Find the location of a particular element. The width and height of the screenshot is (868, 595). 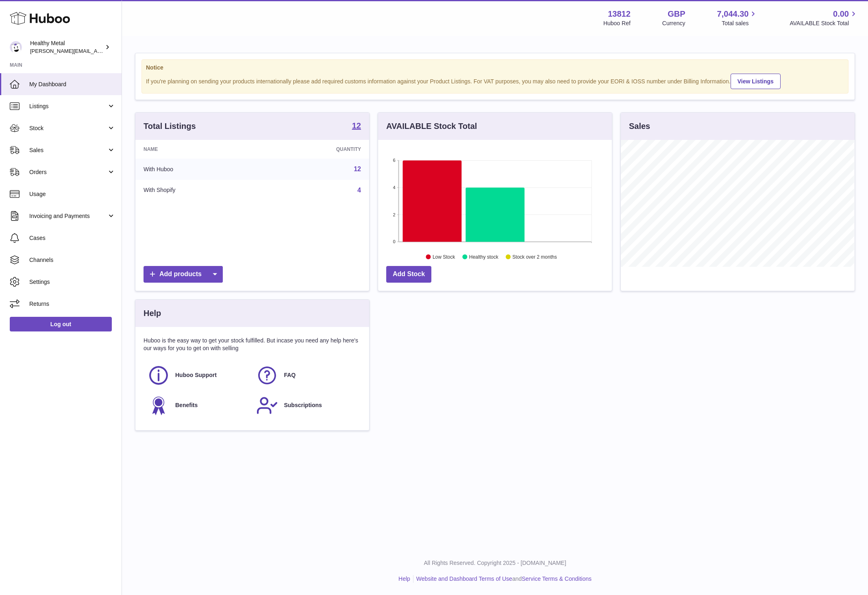

h3: AVAILABLE Stock Total is located at coordinates (431, 127).